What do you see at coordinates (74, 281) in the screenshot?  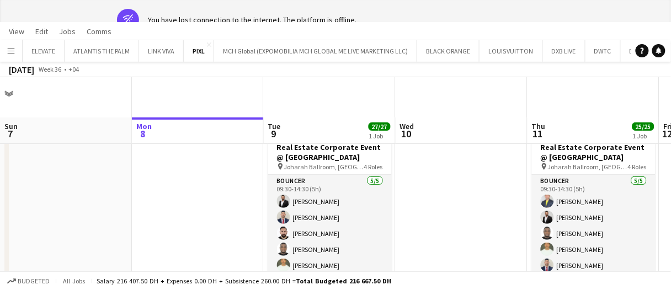 I see `span: All jobs` at bounding box center [74, 281].